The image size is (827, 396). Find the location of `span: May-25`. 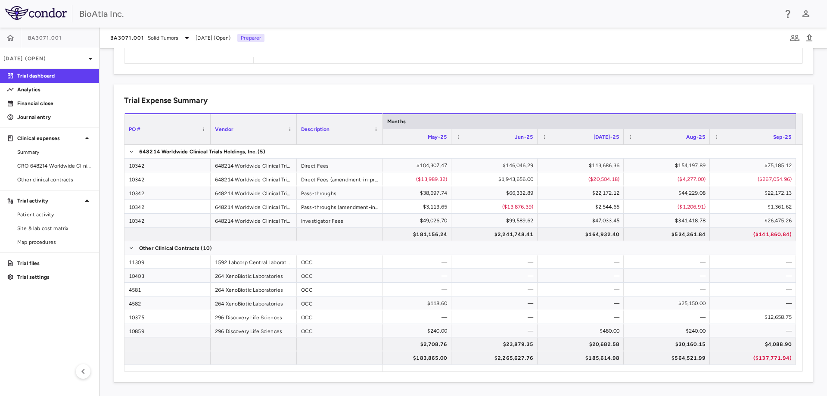

span: May-25 is located at coordinates (437, 137).